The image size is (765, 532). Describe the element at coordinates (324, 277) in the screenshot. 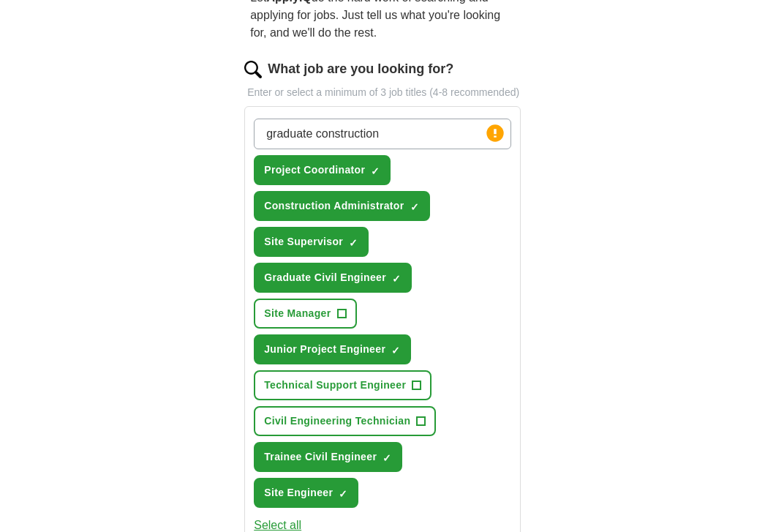

I see `span: Graduate Civil Engineer` at that location.